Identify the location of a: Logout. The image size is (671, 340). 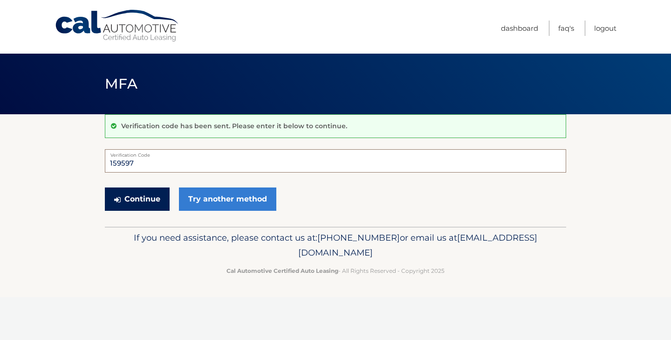
(605, 28).